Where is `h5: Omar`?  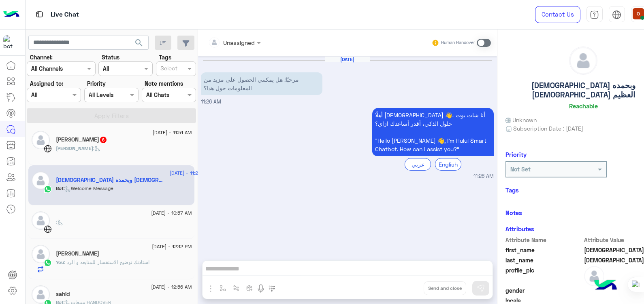
h5: Omar is located at coordinates (81, 140).